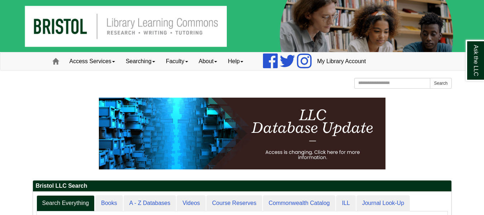 The image size is (484, 215). What do you see at coordinates (299, 203) in the screenshot?
I see `a: Commonwealth Catalog` at bounding box center [299, 203].